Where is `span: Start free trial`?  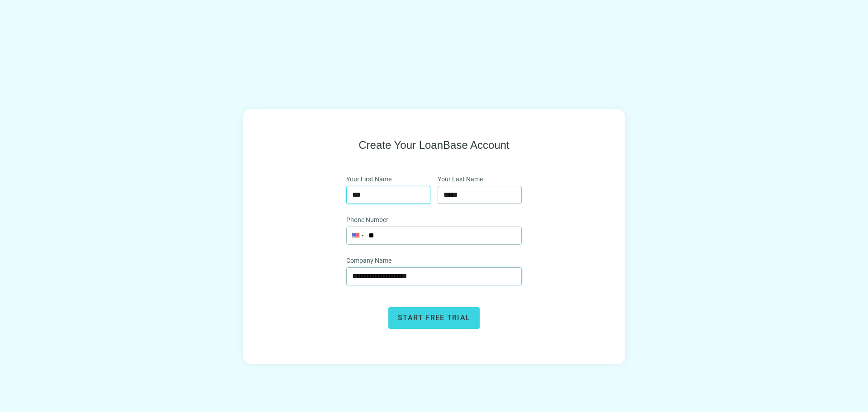
span: Start free trial is located at coordinates (434, 317).